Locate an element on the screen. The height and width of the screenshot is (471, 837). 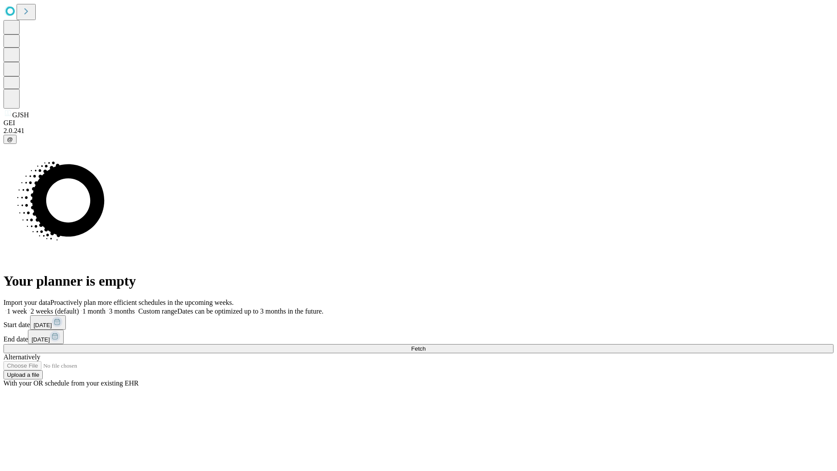
div: End date is located at coordinates (419, 337).